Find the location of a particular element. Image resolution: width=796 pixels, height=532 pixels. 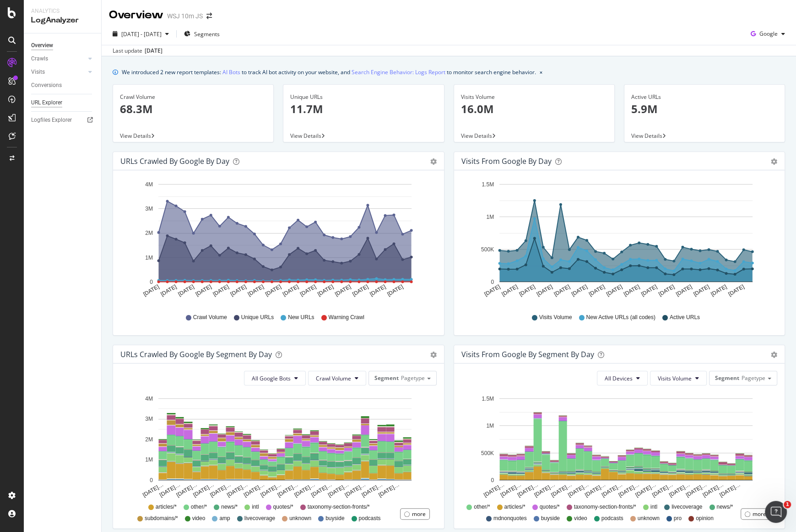

span: intl is located at coordinates (653, 506).